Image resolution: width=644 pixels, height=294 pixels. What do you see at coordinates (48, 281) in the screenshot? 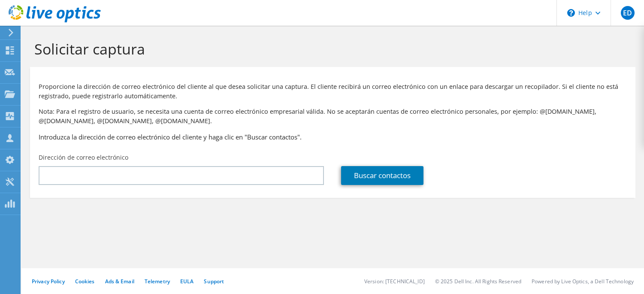
I see `a: Privacy Policy` at bounding box center [48, 281].